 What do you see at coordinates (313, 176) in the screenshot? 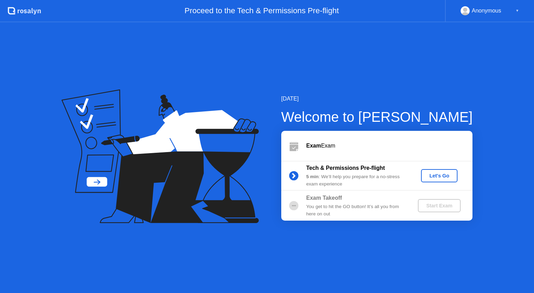
I see `b: 5 min` at bounding box center [313, 176].